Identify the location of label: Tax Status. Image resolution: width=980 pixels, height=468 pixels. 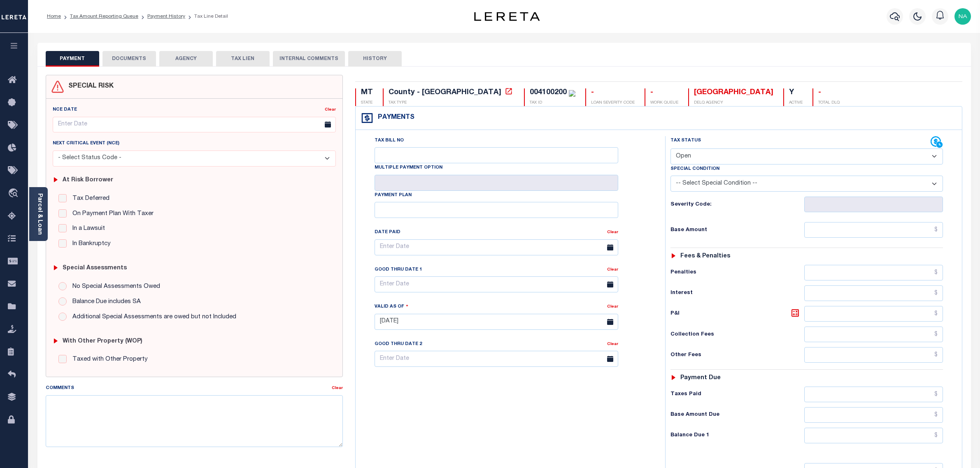
(686, 140).